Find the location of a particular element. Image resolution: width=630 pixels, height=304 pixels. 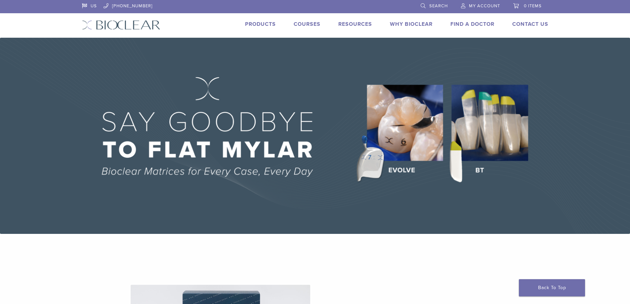

span: Search is located at coordinates (439, 6).